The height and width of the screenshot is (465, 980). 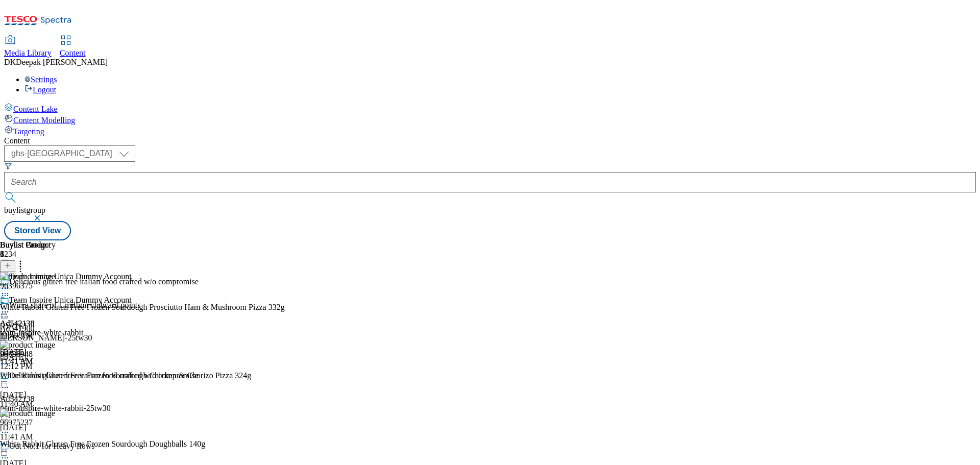 What do you see at coordinates (73, 47) in the screenshot?
I see `a: Content` at bounding box center [73, 47].